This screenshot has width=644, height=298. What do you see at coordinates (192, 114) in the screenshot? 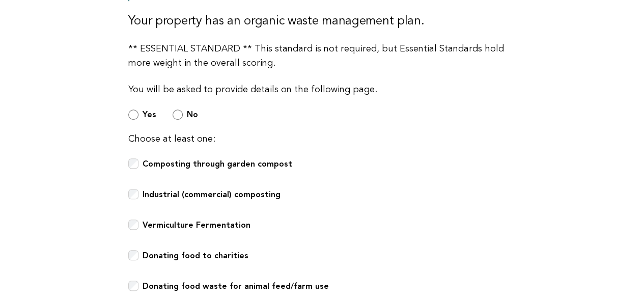
I see `b: No` at bounding box center [192, 114].